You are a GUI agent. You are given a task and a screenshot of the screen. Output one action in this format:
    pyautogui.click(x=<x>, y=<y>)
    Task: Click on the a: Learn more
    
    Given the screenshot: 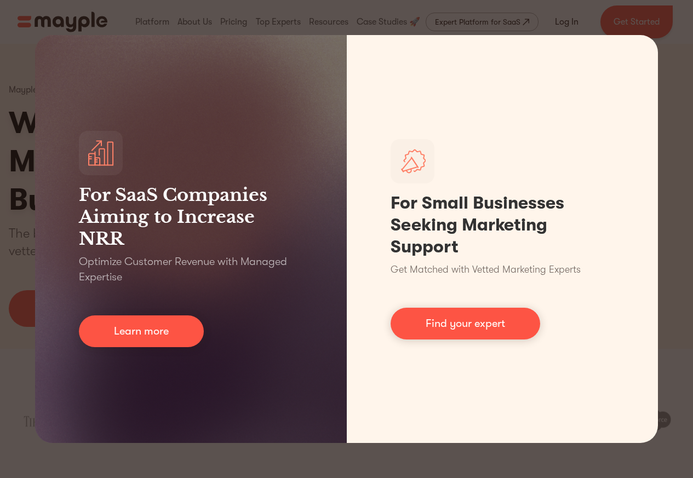 What is the action you would take?
    pyautogui.click(x=141, y=331)
    